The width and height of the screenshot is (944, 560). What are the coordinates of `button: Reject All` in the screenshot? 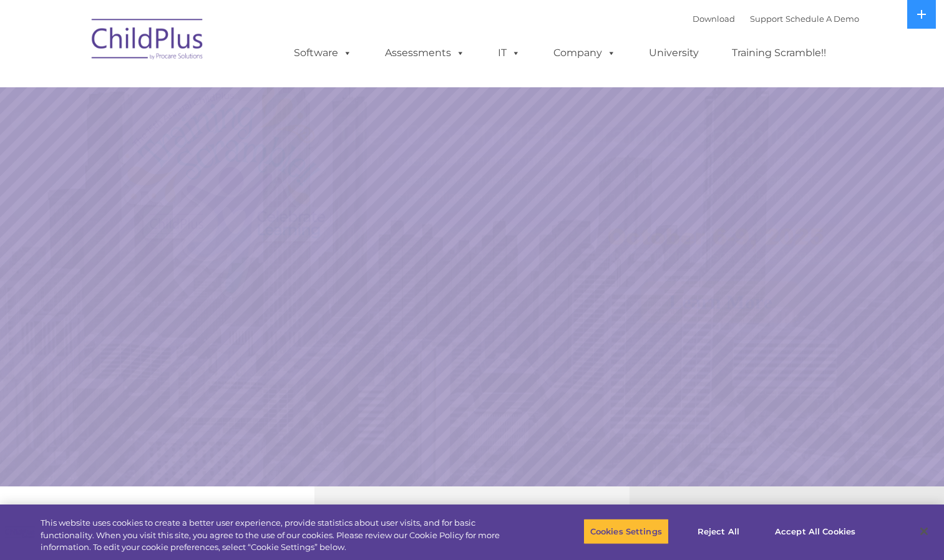 It's located at (718, 531).